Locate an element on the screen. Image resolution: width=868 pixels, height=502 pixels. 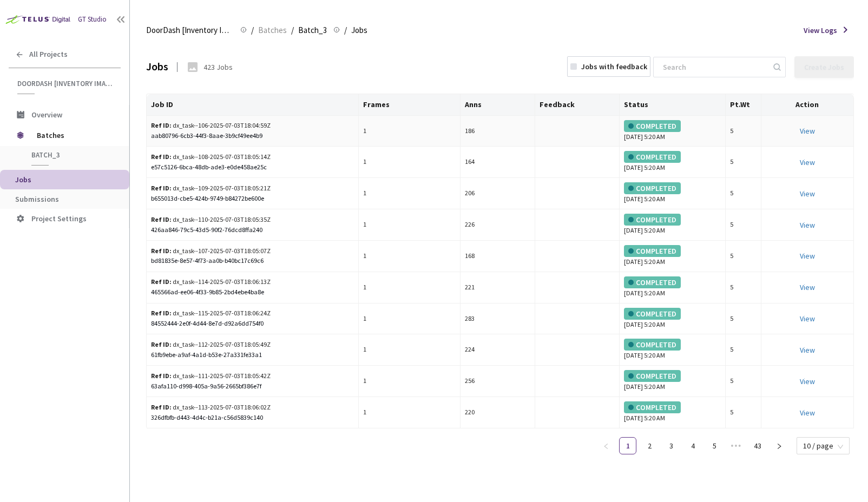
div: Create Jobs is located at coordinates (824, 67).